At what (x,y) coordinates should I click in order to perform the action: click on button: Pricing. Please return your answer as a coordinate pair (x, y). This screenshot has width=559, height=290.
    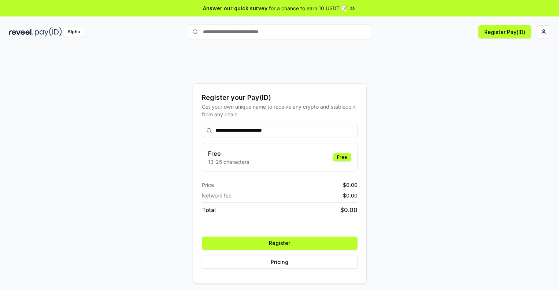
    Looking at the image, I should click on (279, 262).